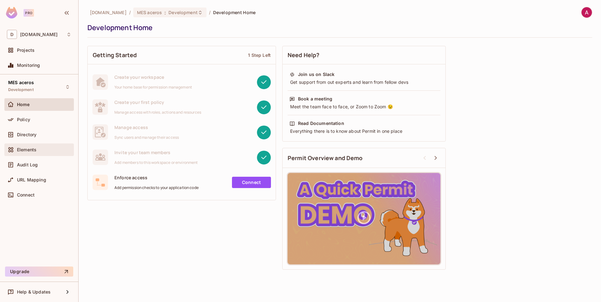 This screenshot has height=302, width=601. Describe the element at coordinates (27, 165) in the screenshot. I see `span: Audit Log` at that location.